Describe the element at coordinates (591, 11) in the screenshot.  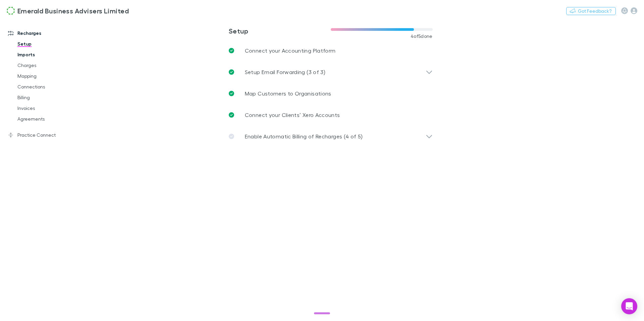
I see `button: Got Feedback?` at that location.